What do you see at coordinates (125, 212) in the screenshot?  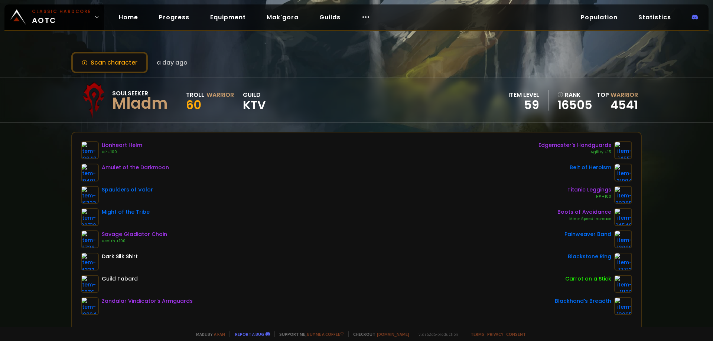 I see `div: Might of the Tribe` at bounding box center [125, 212].